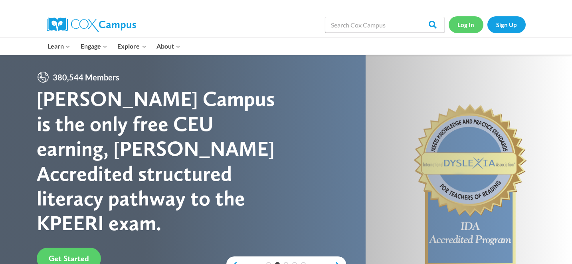 The image size is (572, 264). Describe the element at coordinates (132, 46) in the screenshot. I see `button: Child menu of Explore` at that location.